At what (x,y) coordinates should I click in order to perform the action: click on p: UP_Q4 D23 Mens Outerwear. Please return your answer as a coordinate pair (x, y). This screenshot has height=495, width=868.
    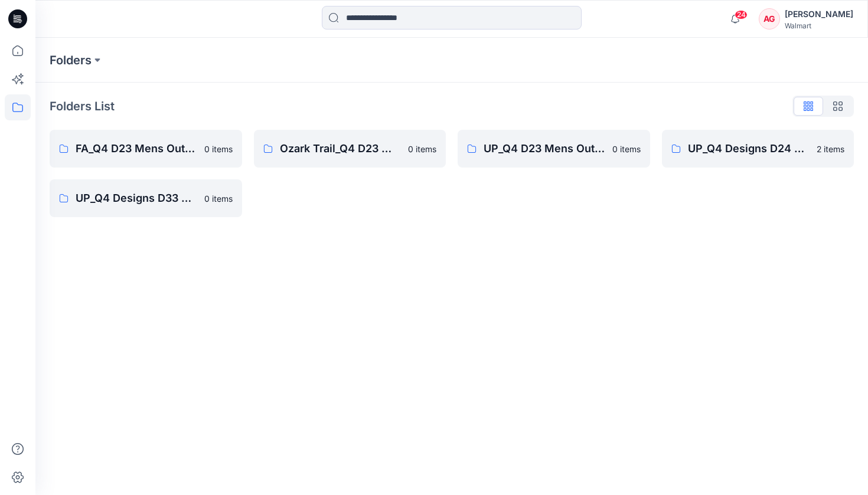
    Looking at the image, I should click on (544, 149).